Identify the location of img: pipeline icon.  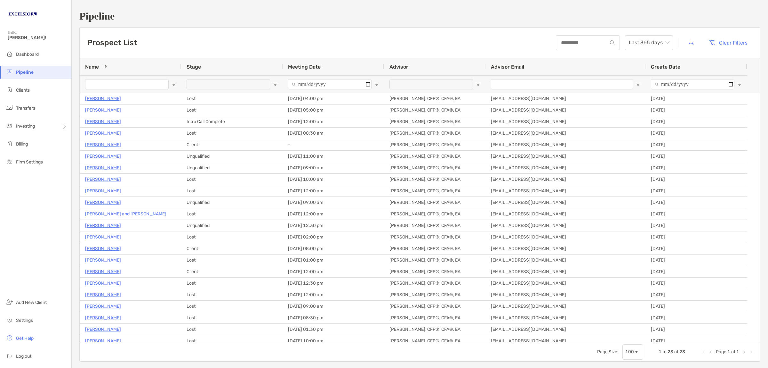
(10, 72).